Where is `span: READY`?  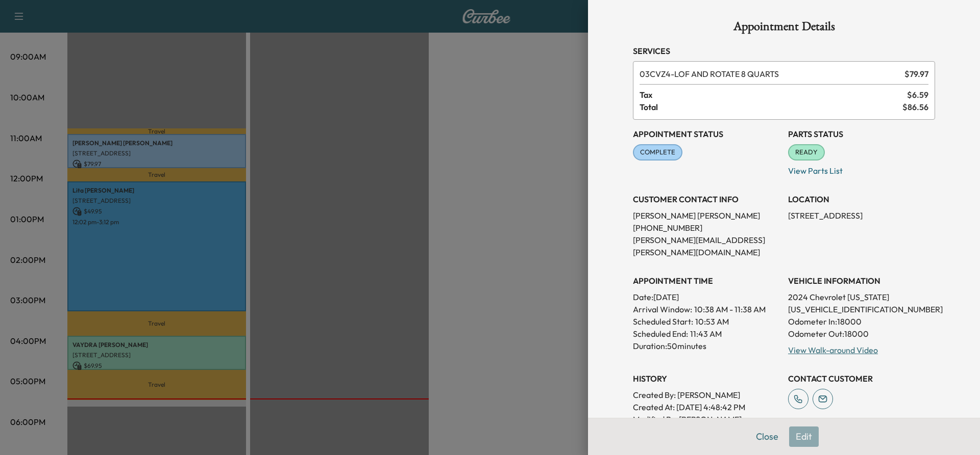
span: READY is located at coordinates (806, 153).